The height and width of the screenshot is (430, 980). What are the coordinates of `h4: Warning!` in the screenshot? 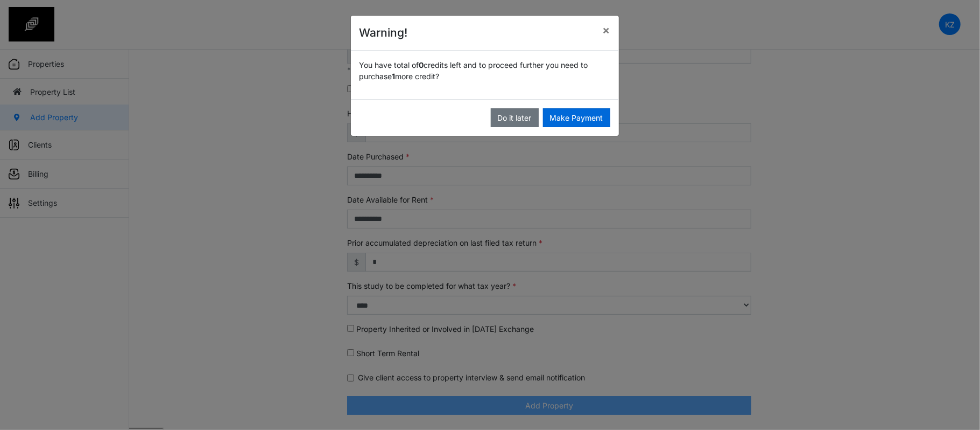 It's located at (384, 33).